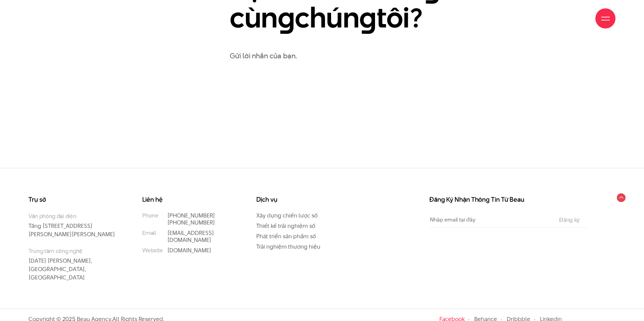 The height and width of the screenshot is (321, 644). What do you see at coordinates (299, 200) in the screenshot?
I see `h3: Dịch vụ` at bounding box center [299, 200].